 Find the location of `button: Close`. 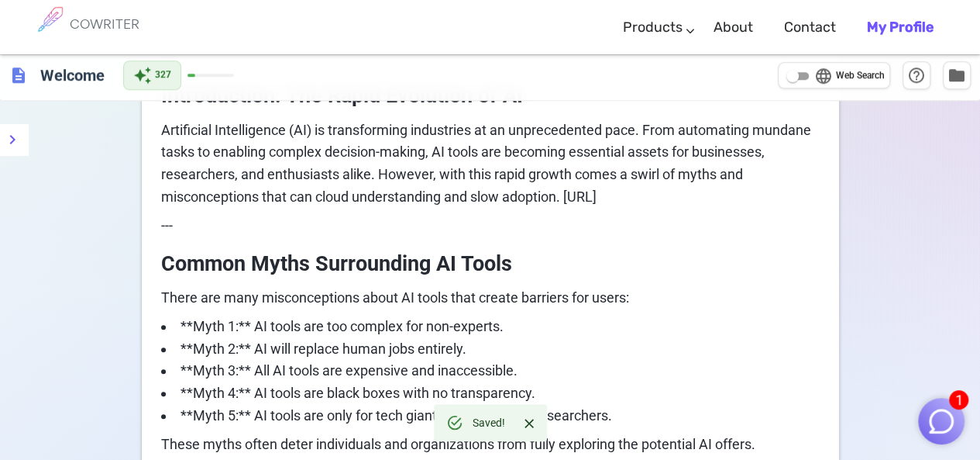

button: Close is located at coordinates (529, 424).